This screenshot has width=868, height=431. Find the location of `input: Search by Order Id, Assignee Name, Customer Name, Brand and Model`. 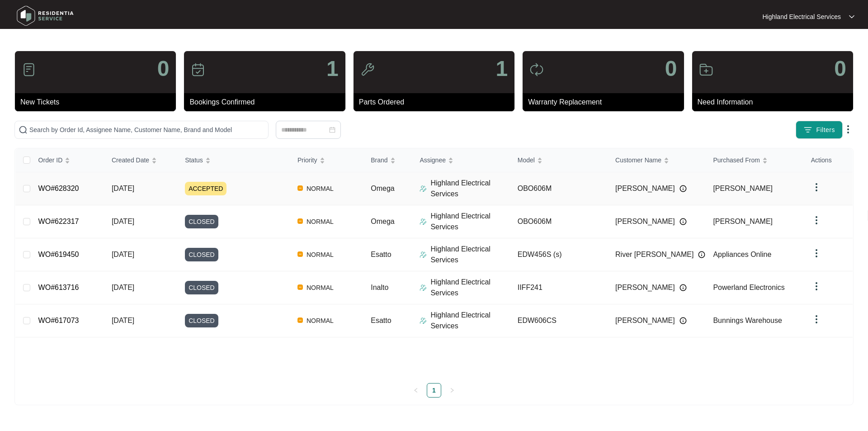

input: Search by Order Id, Assignee Name, Customer Name, Brand and Model is located at coordinates (147, 130).